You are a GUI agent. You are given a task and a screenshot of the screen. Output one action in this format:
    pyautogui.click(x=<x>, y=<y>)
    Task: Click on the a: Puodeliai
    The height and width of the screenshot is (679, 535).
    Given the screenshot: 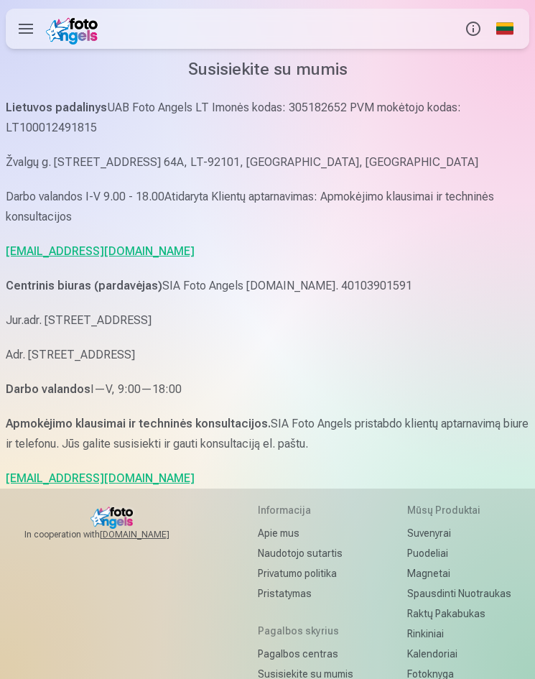 What is the action you would take?
    pyautogui.click(x=459, y=553)
    